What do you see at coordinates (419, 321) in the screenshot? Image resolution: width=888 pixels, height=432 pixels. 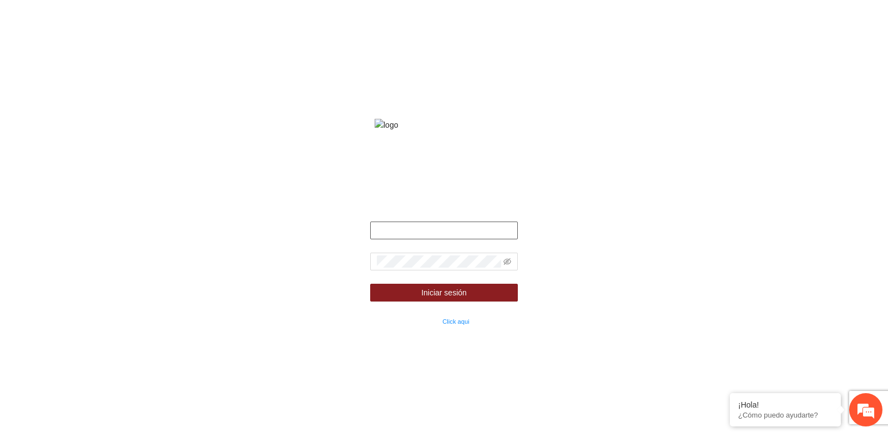 I see `small: ¿Olvidaste tu contraseña?` at bounding box center [419, 321].